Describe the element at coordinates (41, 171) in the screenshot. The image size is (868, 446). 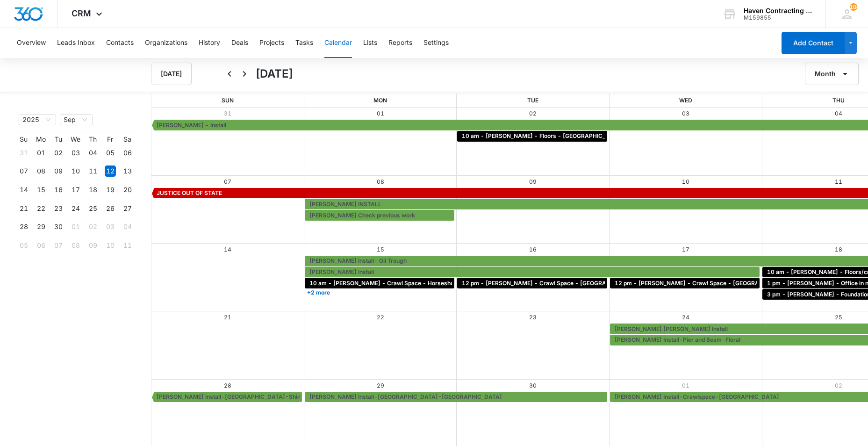
I see `div: 08` at that location.